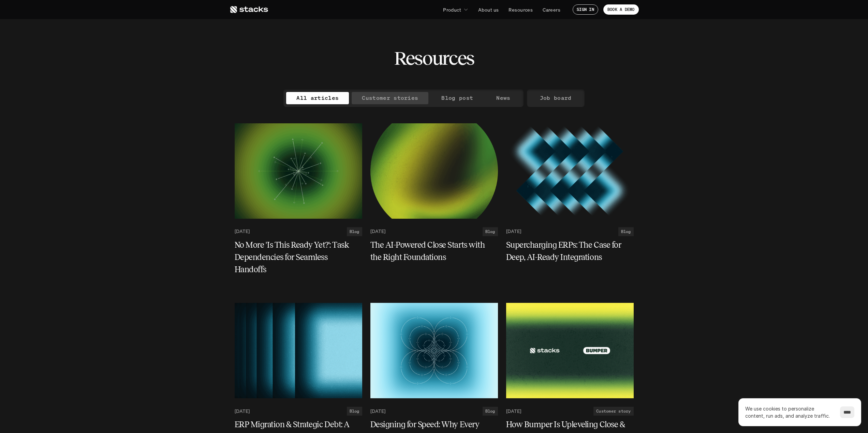 Image resolution: width=868 pixels, height=433 pixels. I want to click on a: Job board, so click(555, 98).